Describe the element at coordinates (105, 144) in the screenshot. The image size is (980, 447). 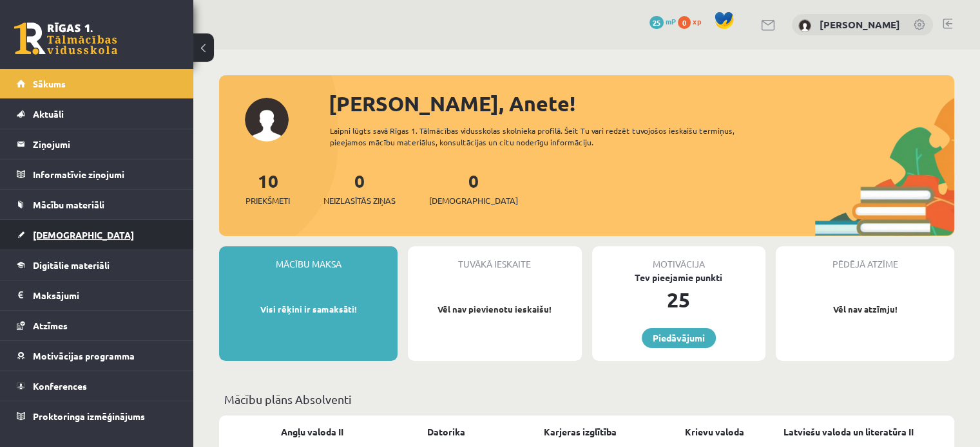
I see `legend: Ziņojumi` at that location.